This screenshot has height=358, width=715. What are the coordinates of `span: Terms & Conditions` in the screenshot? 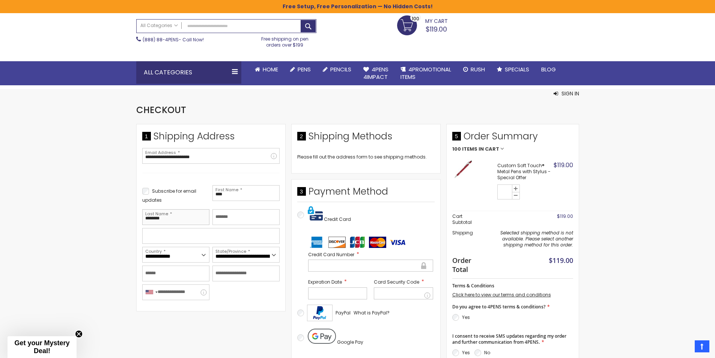 It's located at (473, 285).